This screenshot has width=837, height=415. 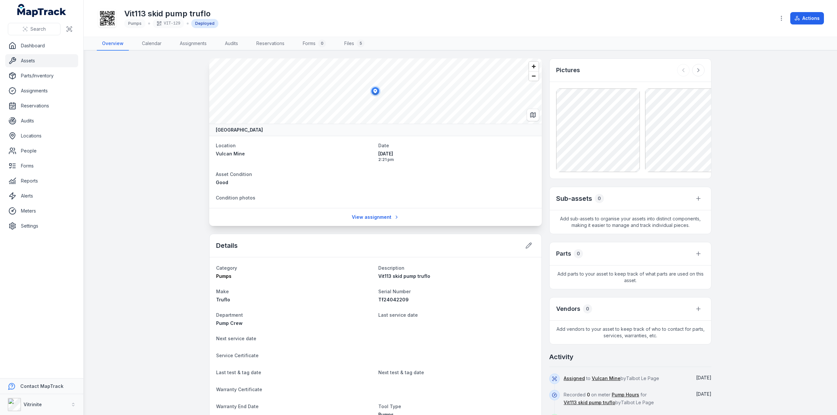 What do you see at coordinates (42, 226) in the screenshot?
I see `a: Settings` at bounding box center [42, 226].